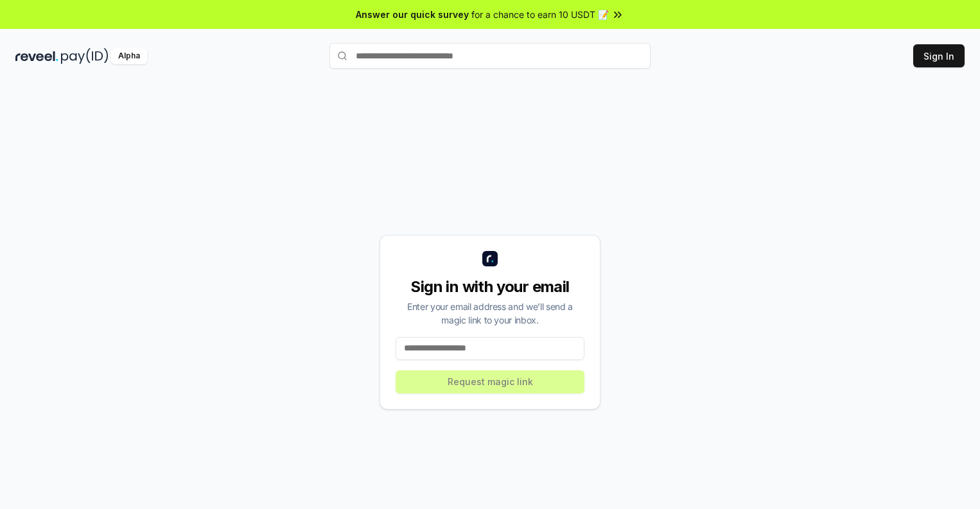  What do you see at coordinates (412, 14) in the screenshot?
I see `span: Answer our quick survey` at bounding box center [412, 14].